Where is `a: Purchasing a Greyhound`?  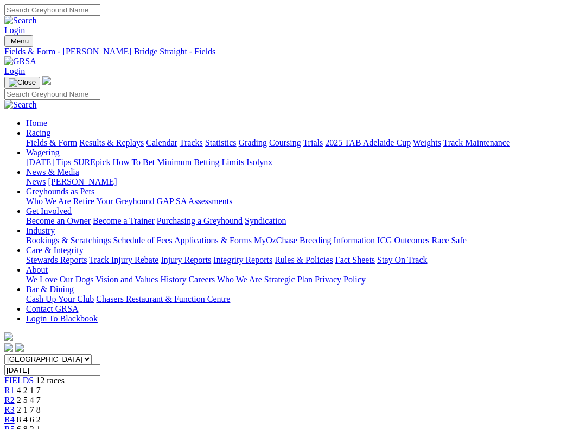 a: Purchasing a Greyhound is located at coordinates (200, 220).